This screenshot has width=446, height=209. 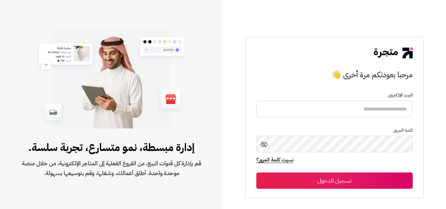 I want to click on button: تسجيل الدخول, so click(x=335, y=181).